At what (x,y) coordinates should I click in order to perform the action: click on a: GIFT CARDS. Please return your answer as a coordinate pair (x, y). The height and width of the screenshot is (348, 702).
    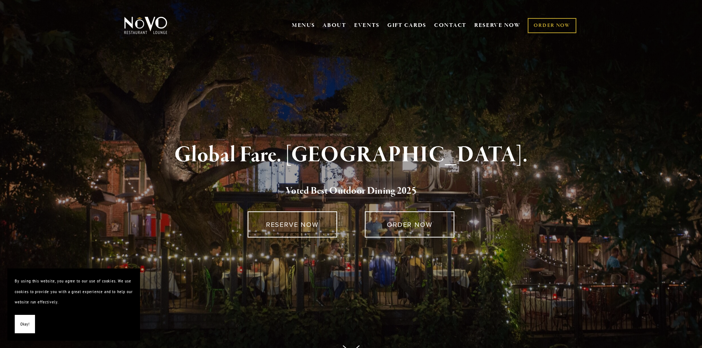
    Looking at the image, I should click on (407, 25).